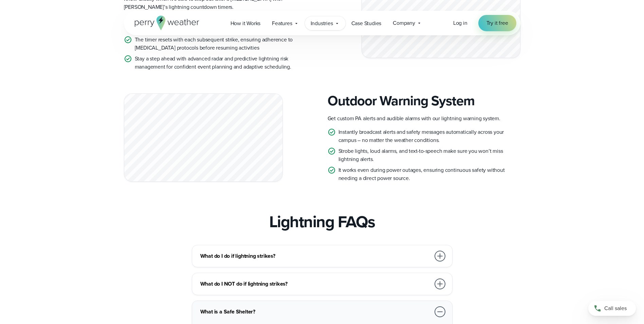 The width and height of the screenshot is (644, 324). Describe the element at coordinates (612, 308) in the screenshot. I see `a: Call sales` at that location.